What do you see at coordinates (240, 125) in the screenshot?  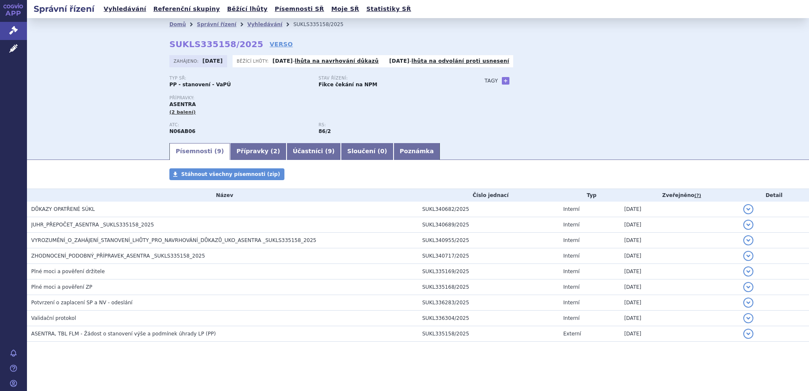 I see `p: ATC:` at bounding box center [240, 125].